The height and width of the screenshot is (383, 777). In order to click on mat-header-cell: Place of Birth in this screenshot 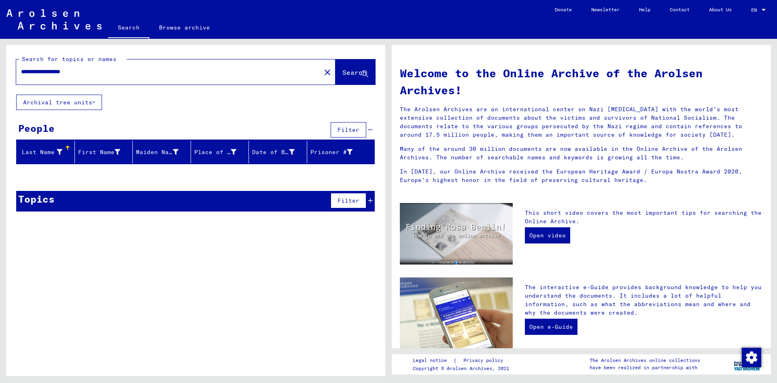, I will do `click(220, 152)`.